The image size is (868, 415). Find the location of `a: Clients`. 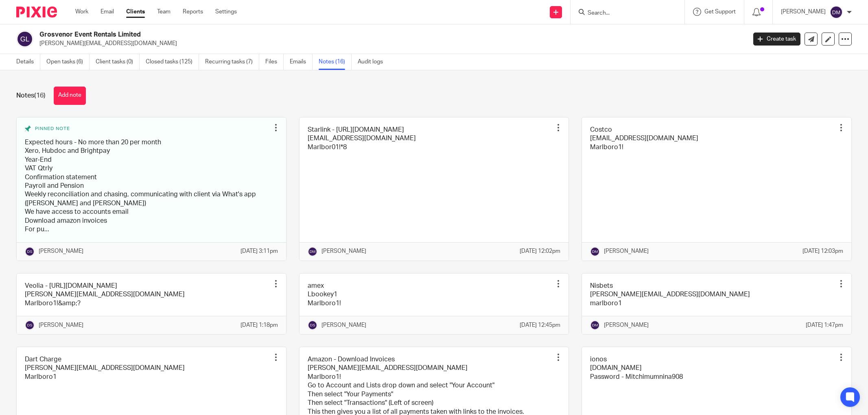

a: Clients is located at coordinates (136, 12).